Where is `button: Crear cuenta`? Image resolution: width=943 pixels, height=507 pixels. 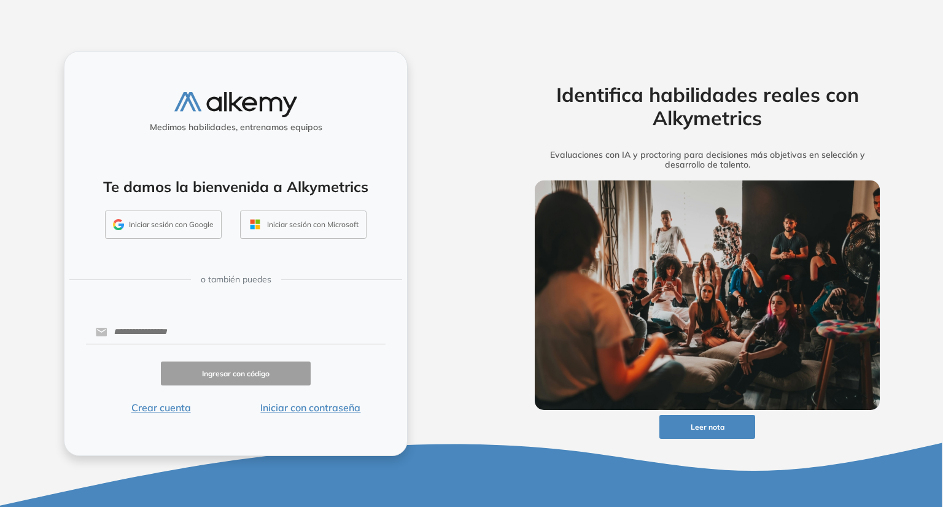 button: Crear cuenta is located at coordinates (161, 408).